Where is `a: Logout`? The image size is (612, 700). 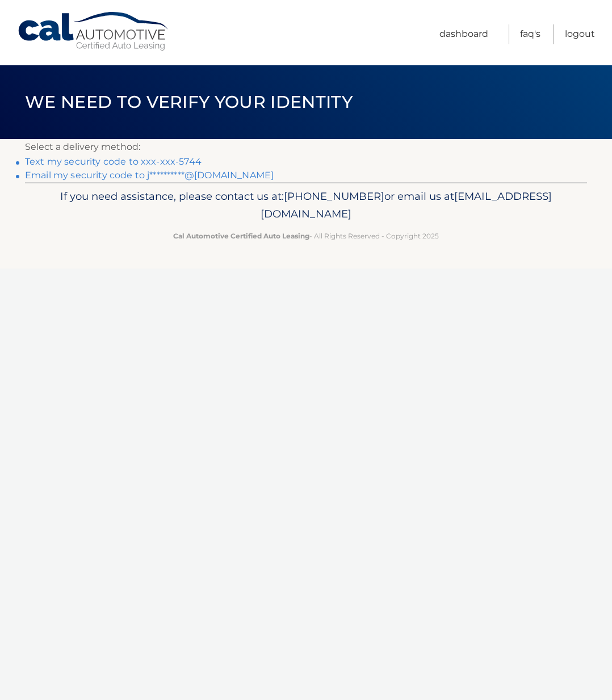
a: Logout is located at coordinates (580, 34).